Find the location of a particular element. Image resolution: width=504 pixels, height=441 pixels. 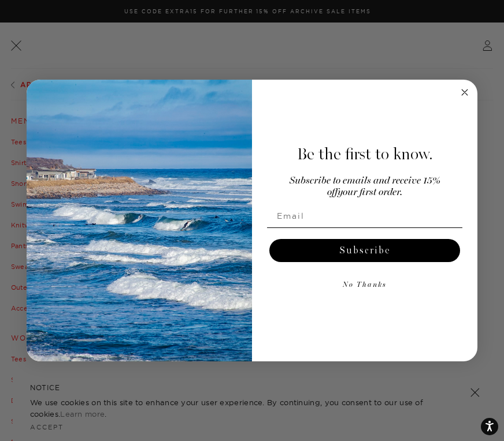

span: off is located at coordinates (332, 192).